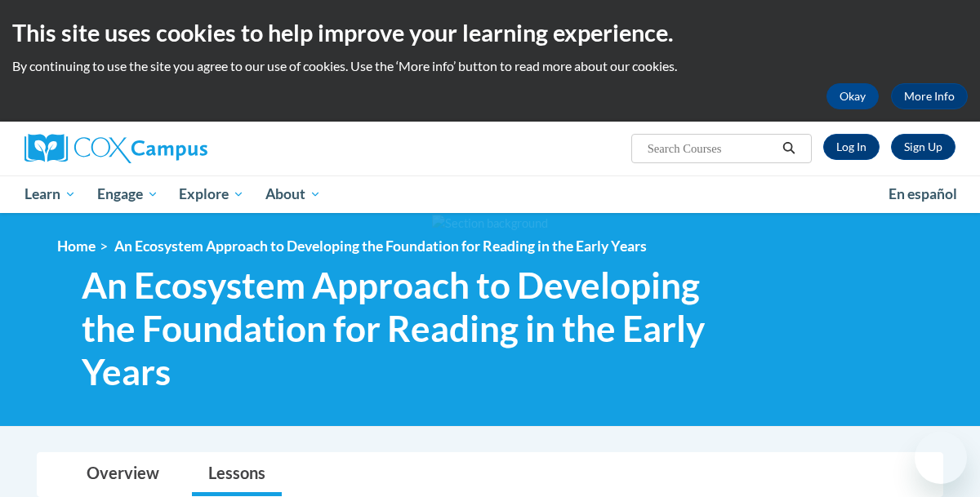 Image resolution: width=980 pixels, height=497 pixels. I want to click on a: Explore, so click(211, 194).